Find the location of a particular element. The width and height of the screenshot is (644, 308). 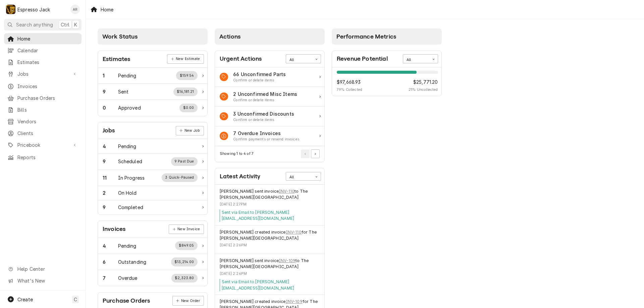

span: K is located at coordinates (75, 25).